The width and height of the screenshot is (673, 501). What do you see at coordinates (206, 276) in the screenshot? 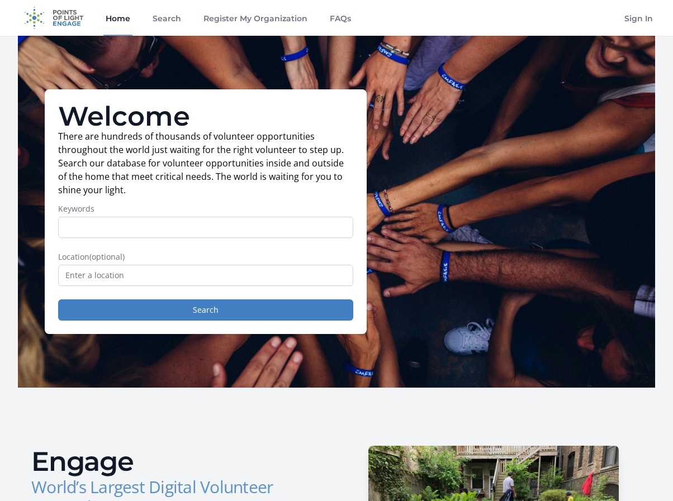
I see `input: Enter a location` at bounding box center [206, 276].